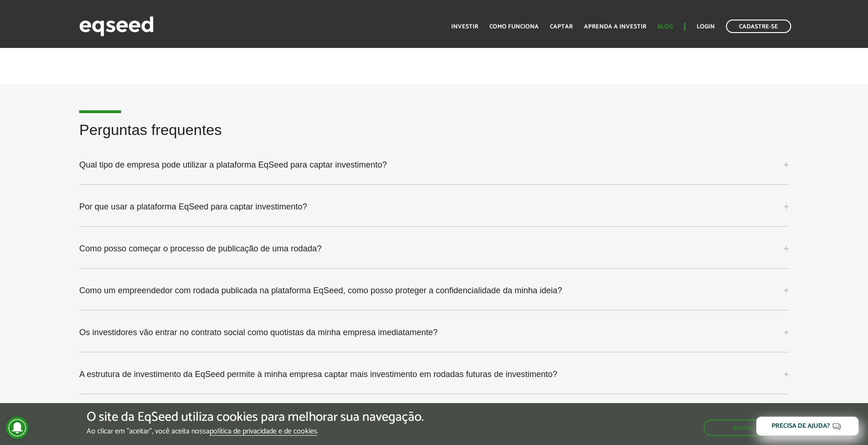 This screenshot has height=445, width=868. Describe the element at coordinates (263, 431) in the screenshot. I see `a: política de privacidade e de cookies` at that location.